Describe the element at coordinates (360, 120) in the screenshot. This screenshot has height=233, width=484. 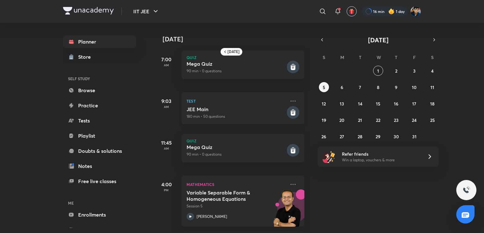
I see `button: October 21, 2025` at that location.